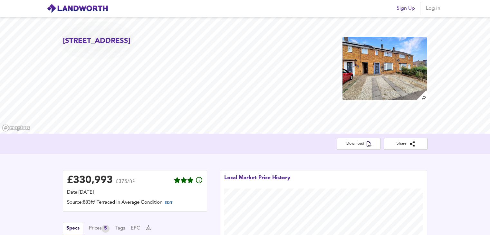 The height and width of the screenshot is (235, 490). Describe the element at coordinates (422, 95) in the screenshot. I see `img: search` at that location.